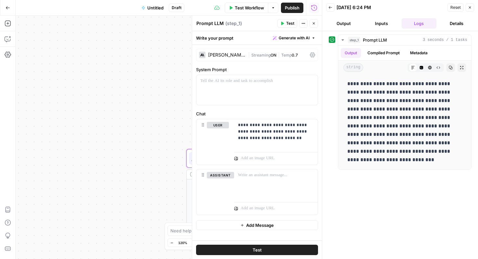  What do you see at coordinates (419, 23) in the screenshot?
I see `button: Logs` at bounding box center [419, 23].